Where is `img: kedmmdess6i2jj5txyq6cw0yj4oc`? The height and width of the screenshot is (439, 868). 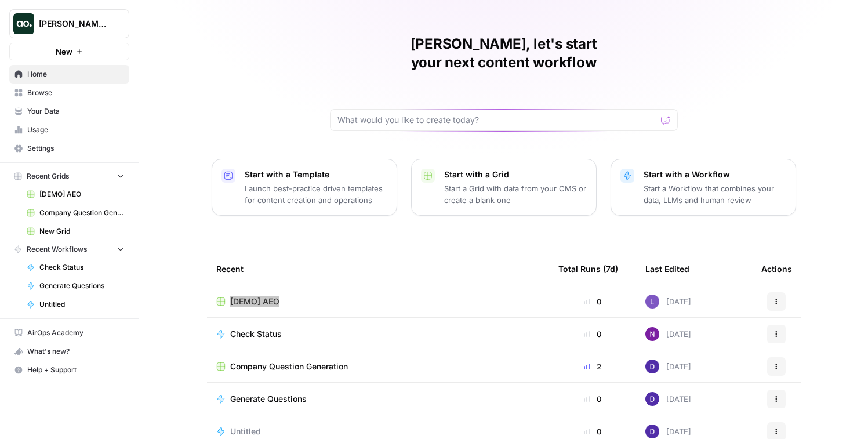 img: kedmmdess6i2jj5txyq6cw0yj4oc is located at coordinates (652, 334).